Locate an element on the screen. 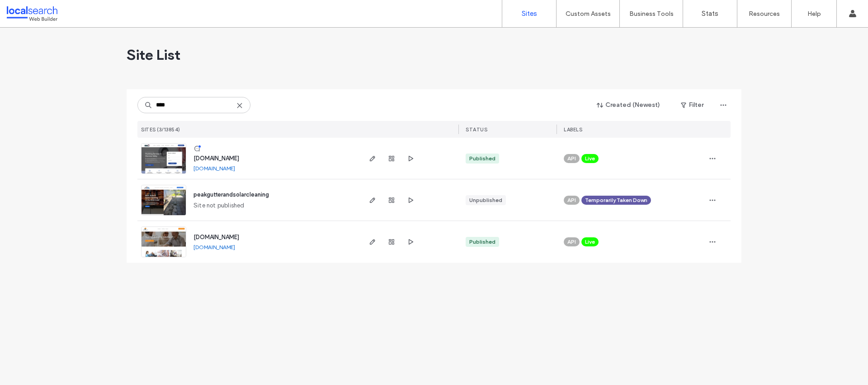 This screenshot has width=868, height=385. span: Temporarily Taken Down is located at coordinates (617, 200).